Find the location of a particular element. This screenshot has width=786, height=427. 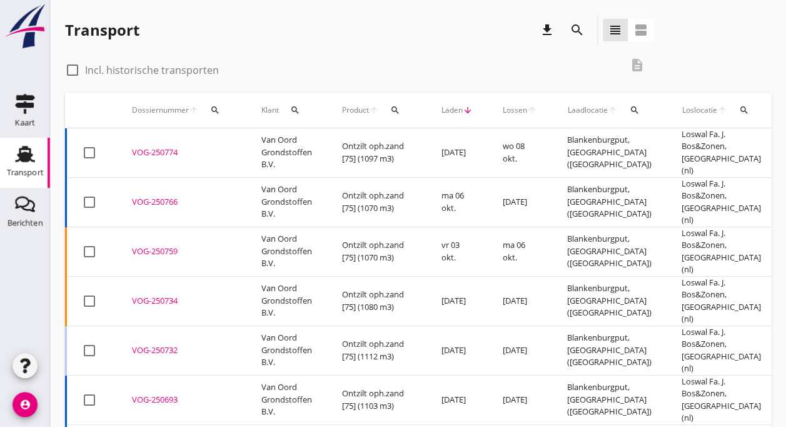

i: account_circle is located at coordinates (25, 404).